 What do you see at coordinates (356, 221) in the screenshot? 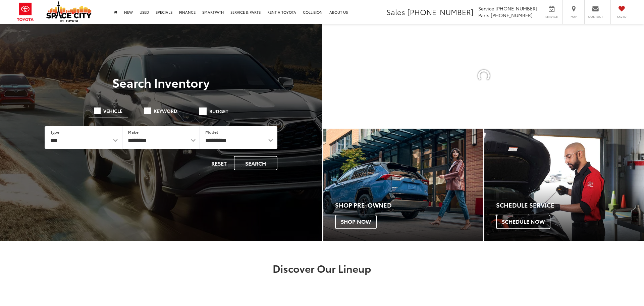
I see `span: Shop Now` at bounding box center [356, 221].